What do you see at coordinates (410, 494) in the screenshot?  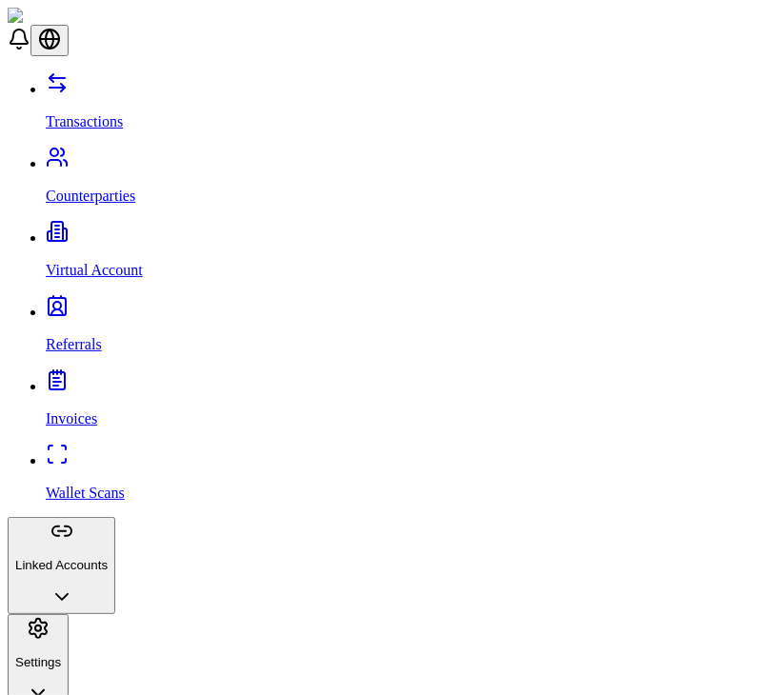 I see `p: Wallet Scans` at bounding box center [410, 494].